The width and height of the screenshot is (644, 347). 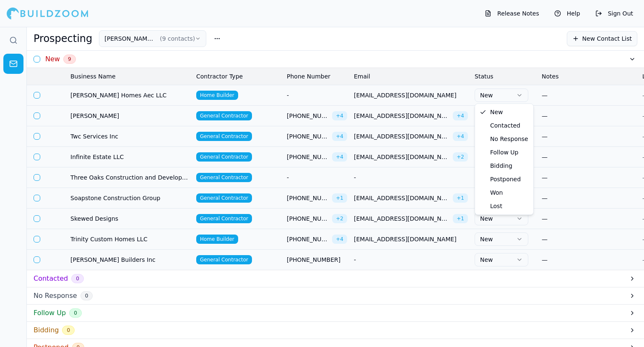 What do you see at coordinates (130, 239) in the screenshot?
I see `span: Trinity Custom Homes LLC` at bounding box center [130, 239].